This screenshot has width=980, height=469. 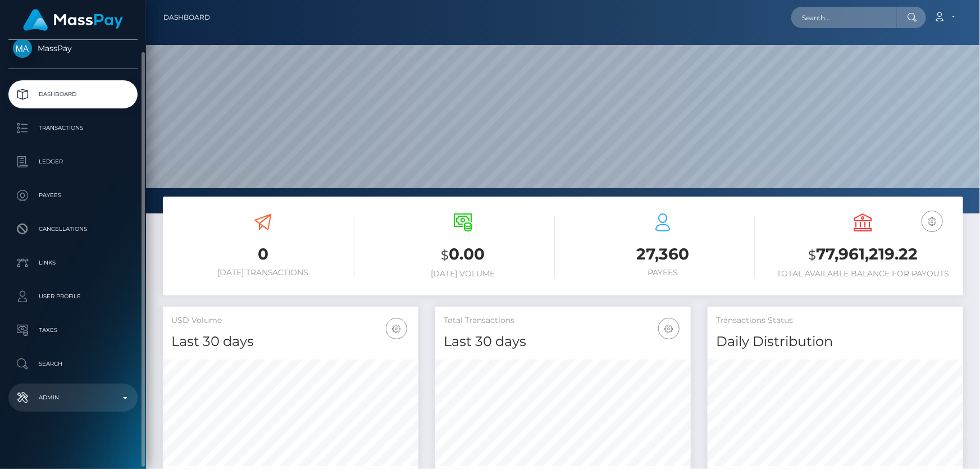 I want to click on p: Taxes, so click(x=73, y=330).